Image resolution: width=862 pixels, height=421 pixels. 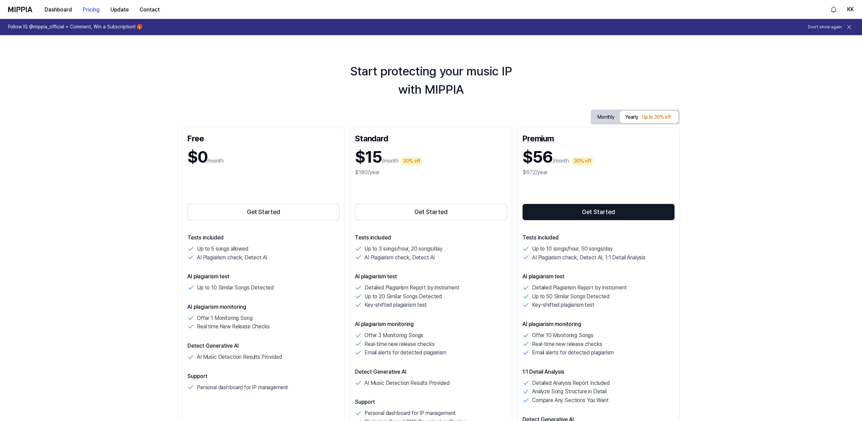 I want to click on h1: Follow IG @mippia_official + Comment, Win a Subscription! 🎁, so click(x=75, y=27).